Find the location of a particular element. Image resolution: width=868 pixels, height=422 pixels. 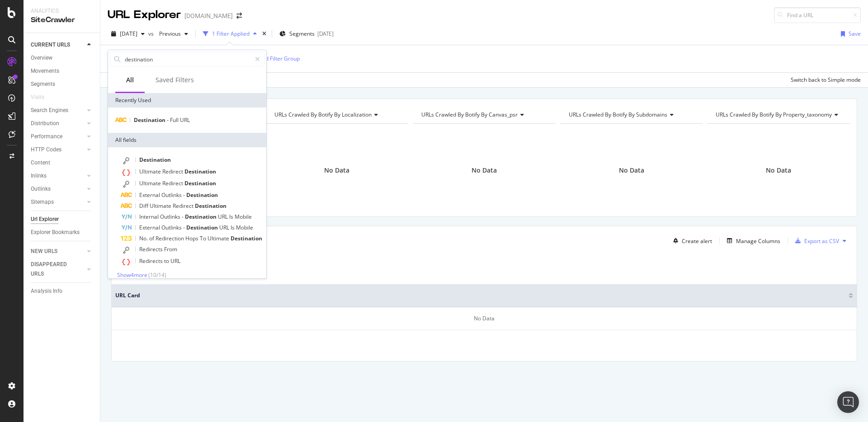

div: HTTP Codes is located at coordinates (46, 149).